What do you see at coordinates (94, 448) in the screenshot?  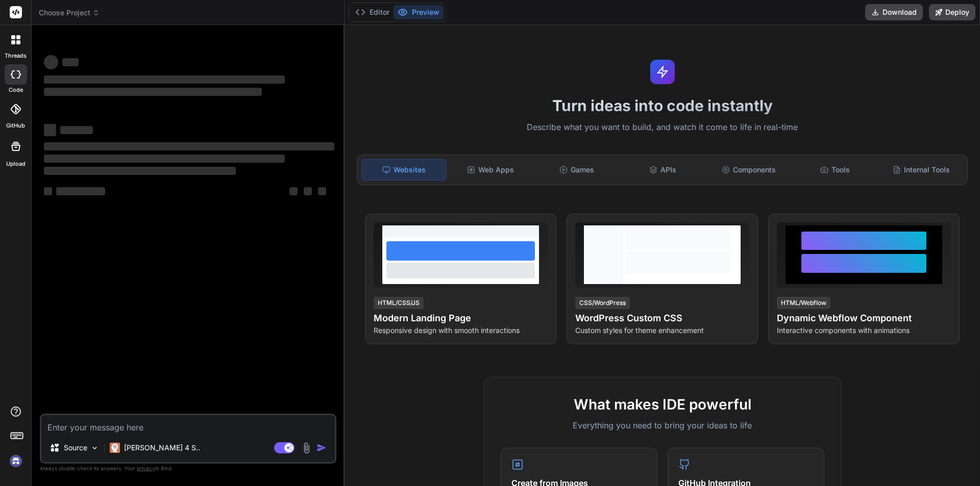 I see `img: Pick Models` at bounding box center [94, 448].